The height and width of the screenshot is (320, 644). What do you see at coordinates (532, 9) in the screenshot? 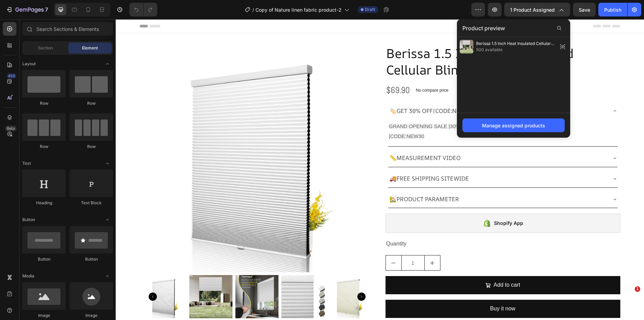
I see `span: 1 product assigned` at bounding box center [532, 9].